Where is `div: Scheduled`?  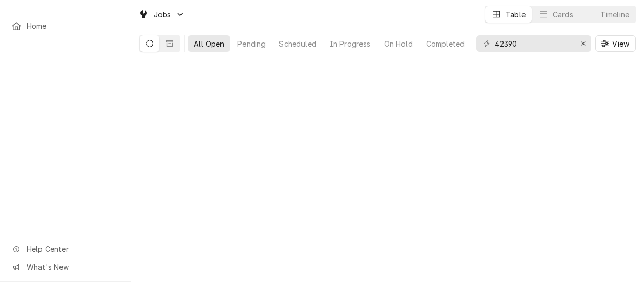
div: Scheduled is located at coordinates (297, 43).